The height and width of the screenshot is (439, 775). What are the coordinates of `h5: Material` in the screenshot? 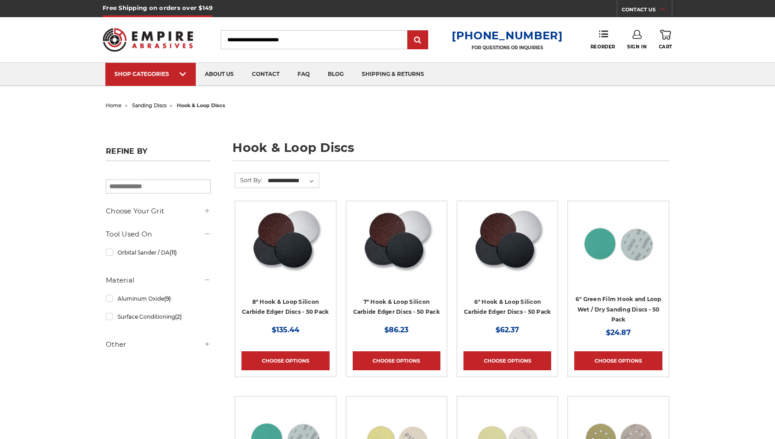 It's located at (158, 280).